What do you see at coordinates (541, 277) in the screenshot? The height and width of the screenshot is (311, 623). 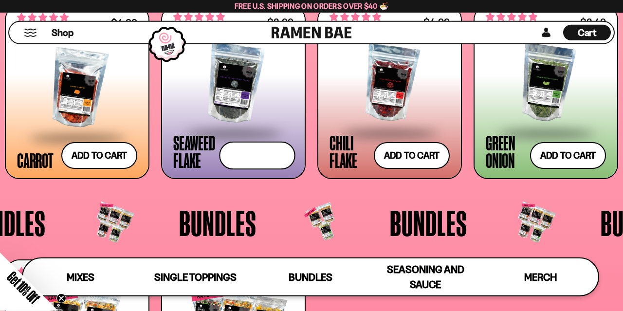 I see `a: Merch` at bounding box center [541, 277].